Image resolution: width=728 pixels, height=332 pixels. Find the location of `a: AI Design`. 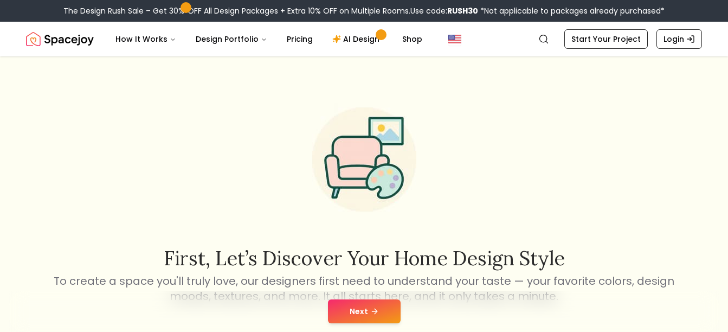

a: AI Design is located at coordinates (357, 39).